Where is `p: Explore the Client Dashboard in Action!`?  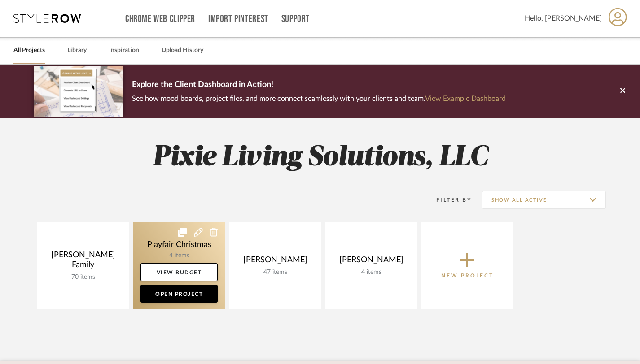
p: Explore the Client Dashboard in Action! is located at coordinates (318, 85).